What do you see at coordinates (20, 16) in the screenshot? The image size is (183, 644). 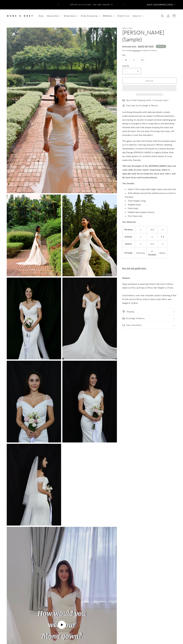 I see `img: Bone and Grey Bridal` at bounding box center [20, 16].